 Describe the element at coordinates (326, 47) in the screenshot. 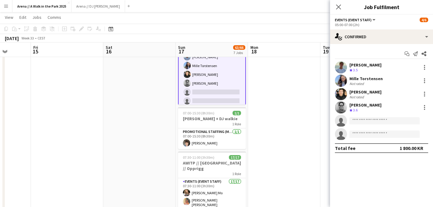

I see `span: Tue` at that location.